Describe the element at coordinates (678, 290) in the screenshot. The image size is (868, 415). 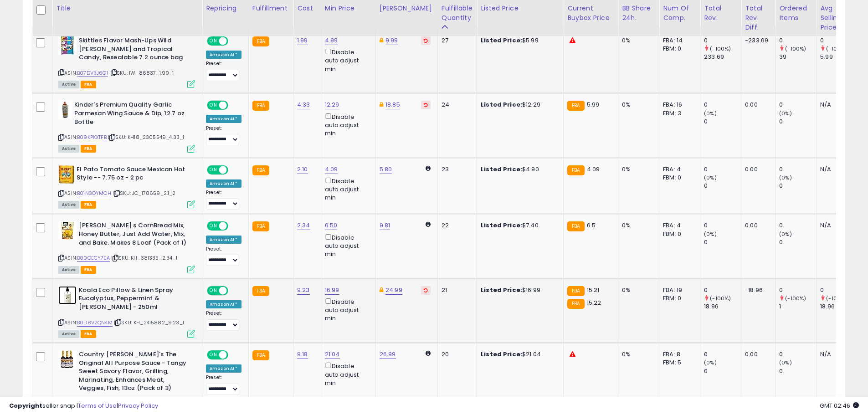
I see `div: FBA: 19` at that location.